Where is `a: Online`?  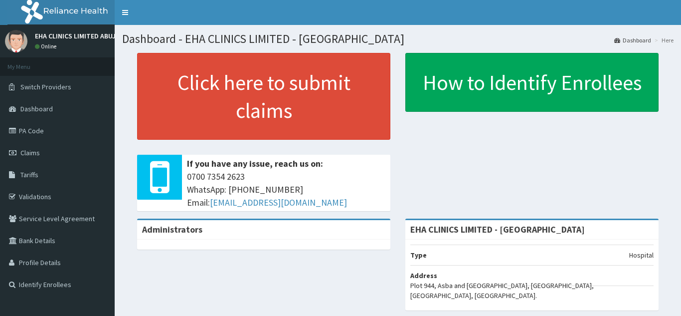
a: Online is located at coordinates (47, 46).